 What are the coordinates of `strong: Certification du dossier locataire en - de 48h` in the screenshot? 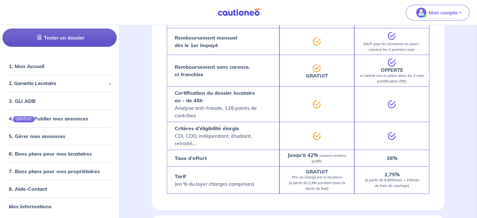 It's located at (215, 97).